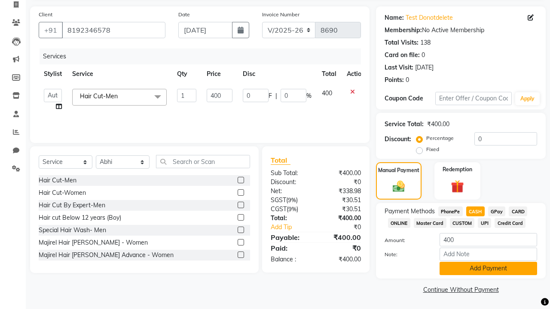 This screenshot has width=550, height=309. Describe the element at coordinates (497, 211) in the screenshot. I see `span: GPay` at that location.